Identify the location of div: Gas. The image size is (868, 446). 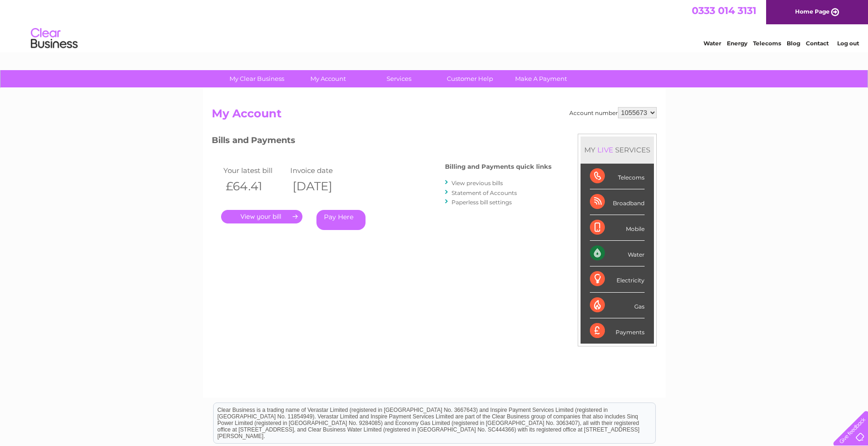
(617, 305).